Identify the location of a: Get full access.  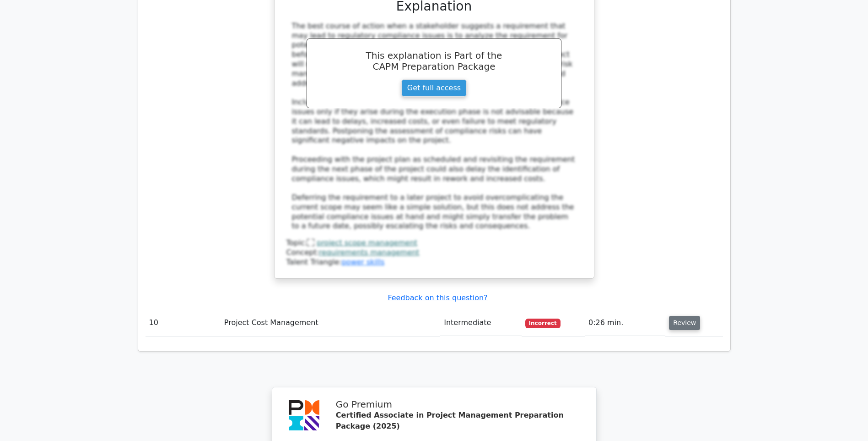
(434, 88).